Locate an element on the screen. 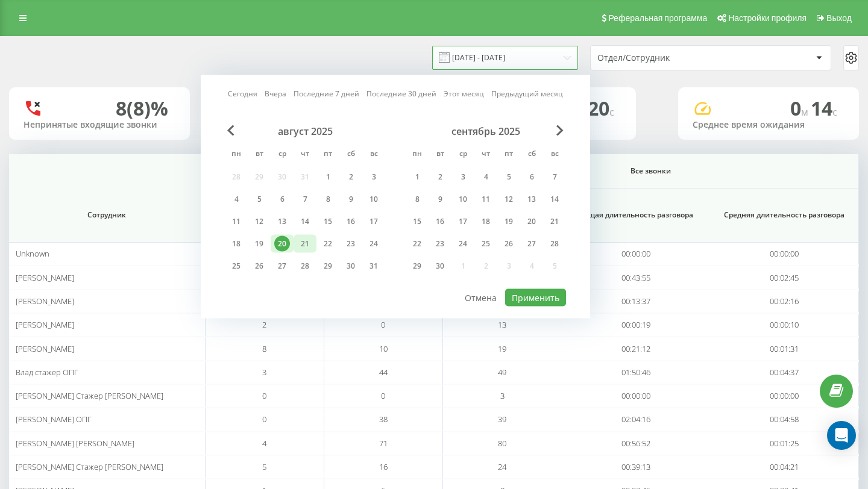 This screenshot has height=489, width=868. span: 8 is located at coordinates (264, 349).